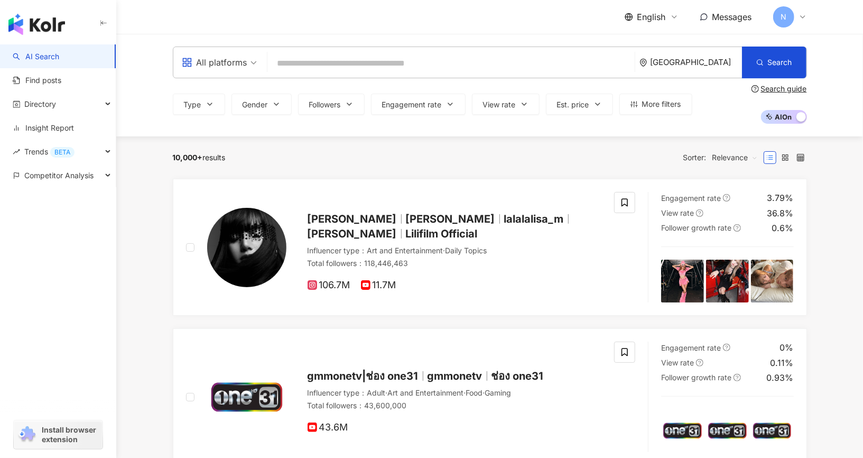  I want to click on div: Sorter:, so click(723, 157).